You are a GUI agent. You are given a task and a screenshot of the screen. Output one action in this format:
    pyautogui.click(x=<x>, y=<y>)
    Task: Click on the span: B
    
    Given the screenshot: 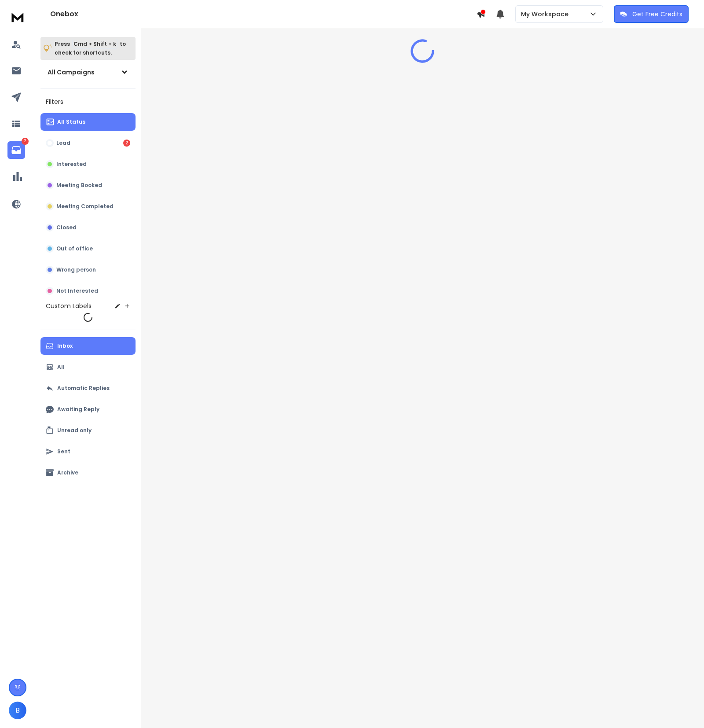 What is the action you would take?
    pyautogui.click(x=18, y=710)
    